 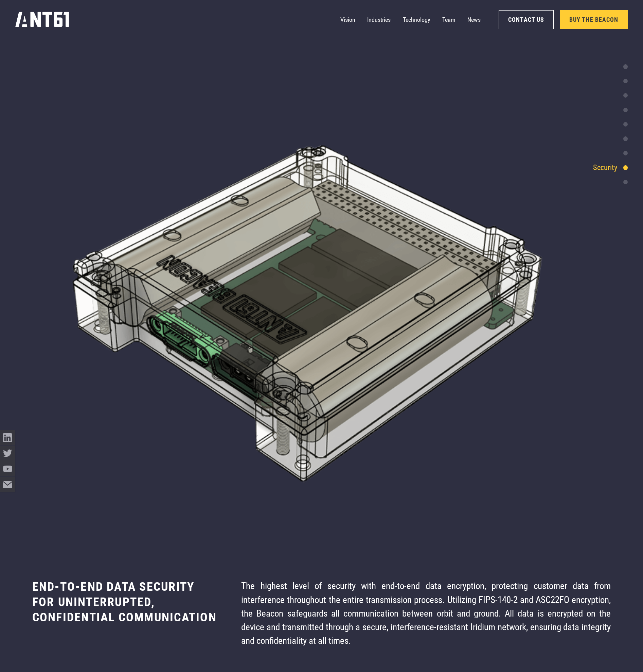 What do you see at coordinates (526, 20) in the screenshot?
I see `a: Contact Us` at bounding box center [526, 20].